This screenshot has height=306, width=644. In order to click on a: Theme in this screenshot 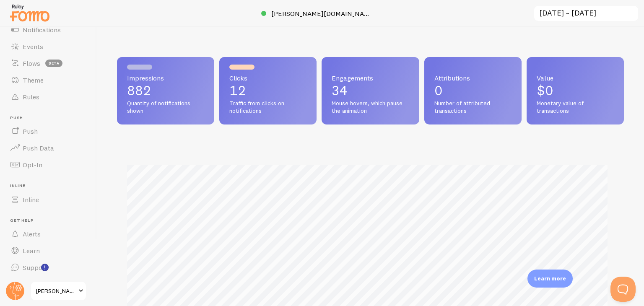, I will do `click(48, 80)`.